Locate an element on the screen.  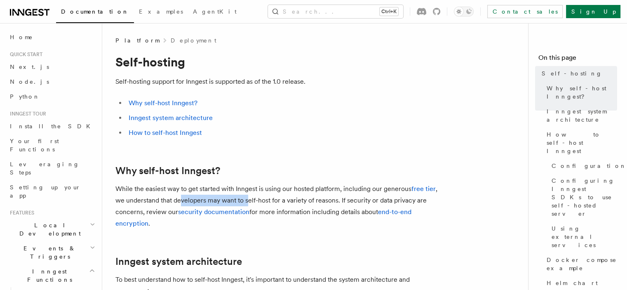
span: Self-hosting is located at coordinates (571, 73).